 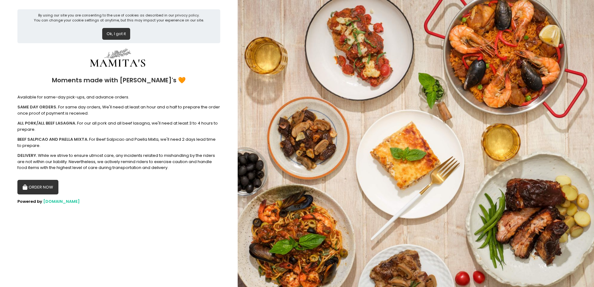 What do you see at coordinates (53, 139) in the screenshot?
I see `b: BEEF SALPICAO AND PAELLA MIXTA.` at bounding box center [53, 139].